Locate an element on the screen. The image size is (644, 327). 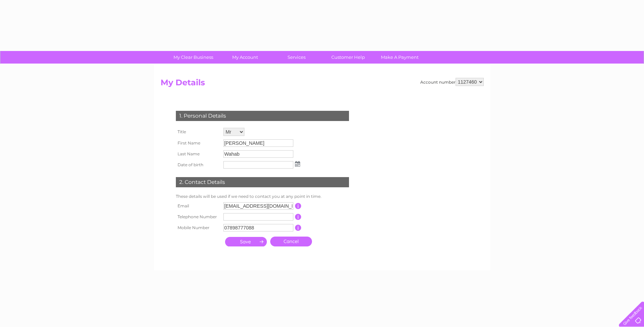
td: These details will be used if we need to contact you at any point in time. is located at coordinates (262, 197).